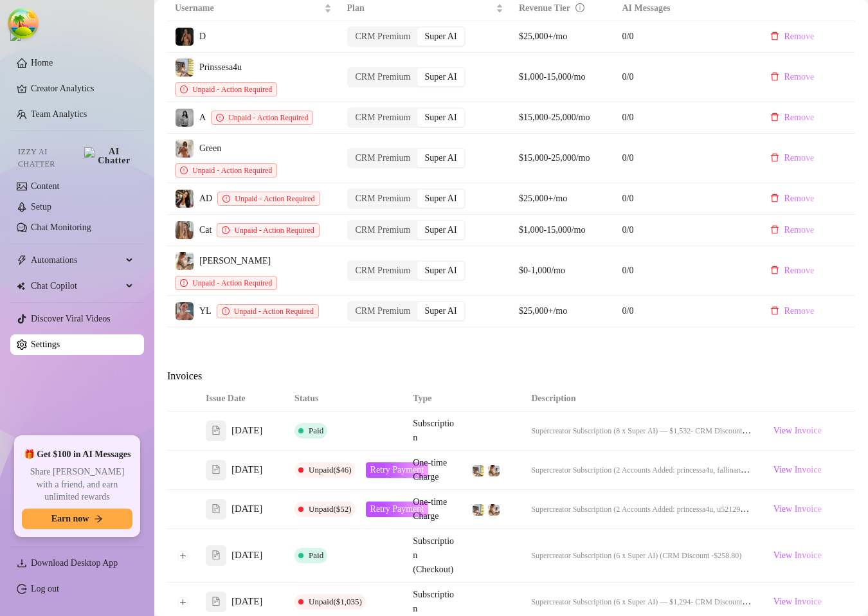  I want to click on span: 🎁 Get $100 in AI Messages, so click(77, 455).